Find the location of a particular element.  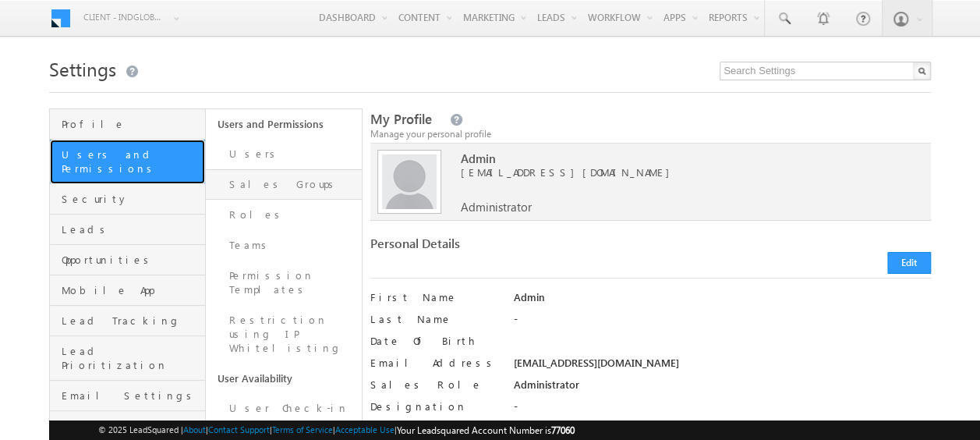

span: Lead Tracking is located at coordinates (131, 321).